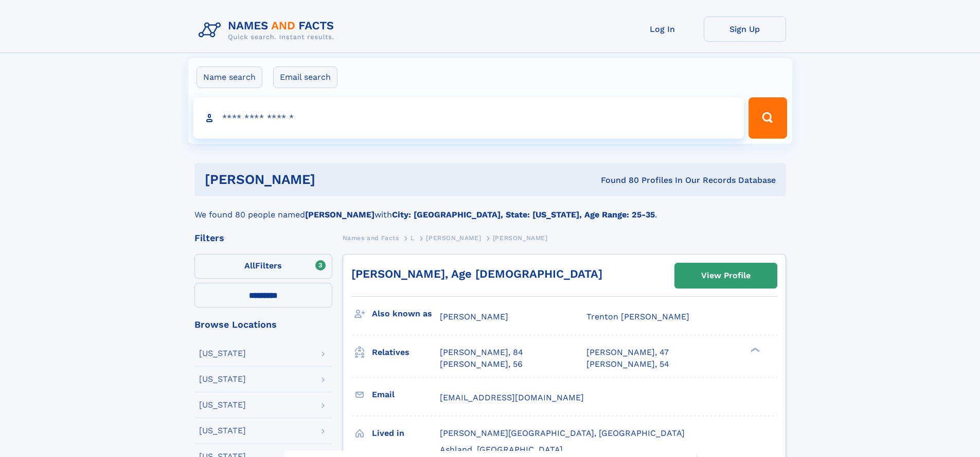  I want to click on h3: Lived in, so click(406, 433).